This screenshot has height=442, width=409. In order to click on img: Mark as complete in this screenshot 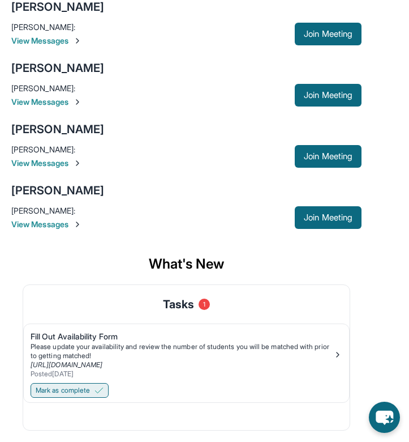, I will do `click(99, 390)`.